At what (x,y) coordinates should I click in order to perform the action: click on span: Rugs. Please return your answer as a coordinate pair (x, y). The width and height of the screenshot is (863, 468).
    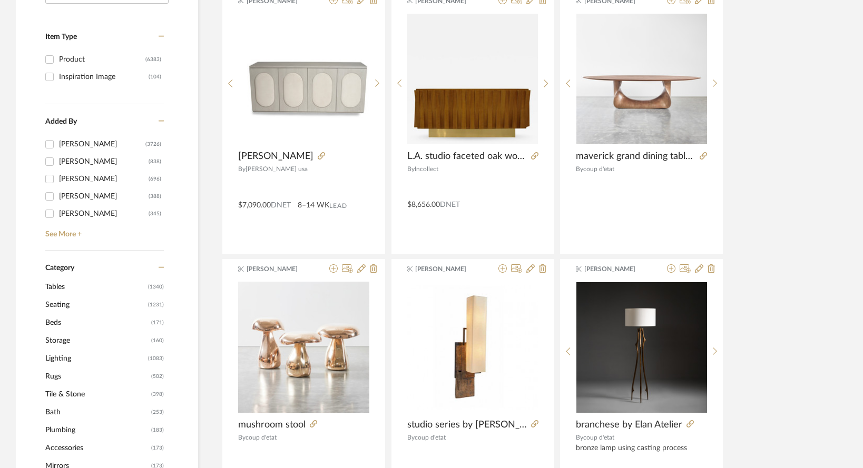
    Looking at the image, I should click on (97, 377).